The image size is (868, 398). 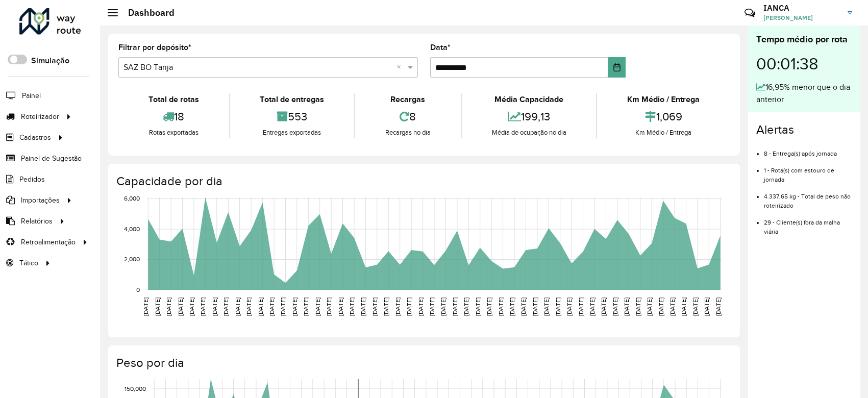 What do you see at coordinates (664, 116) in the screenshot?
I see `div: 1,069` at bounding box center [664, 116].